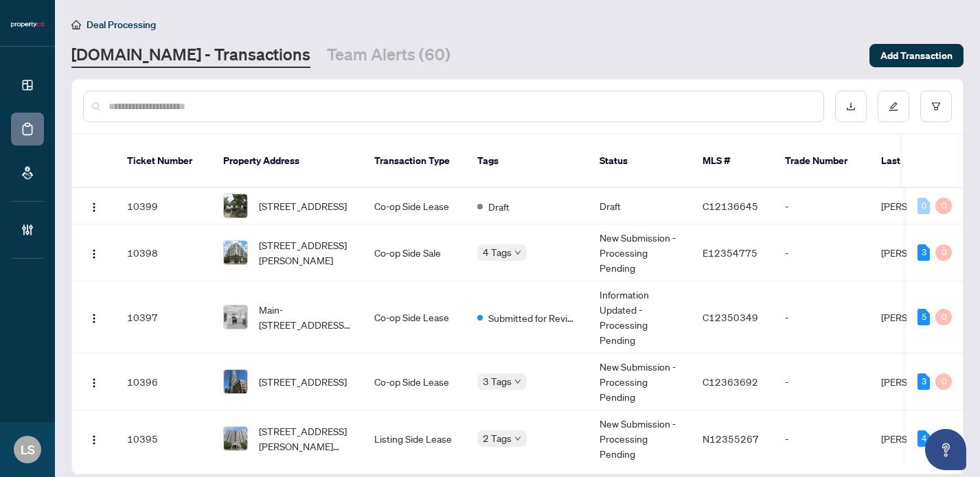 The image size is (980, 477). Describe the element at coordinates (921, 162) in the screenshot. I see `th: Last Updated By` at that location.